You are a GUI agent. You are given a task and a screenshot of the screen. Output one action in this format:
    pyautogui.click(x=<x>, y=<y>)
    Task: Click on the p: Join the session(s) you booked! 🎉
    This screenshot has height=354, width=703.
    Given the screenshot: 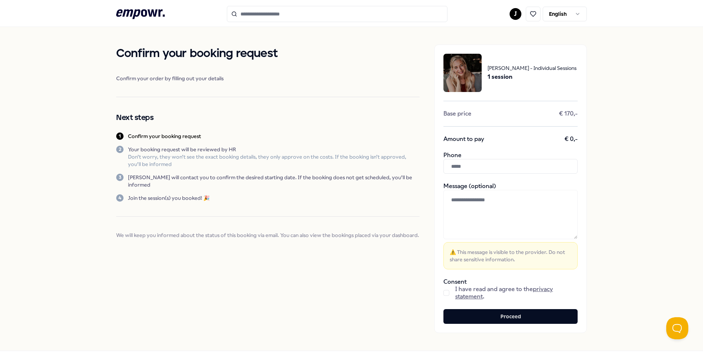 What is the action you would take?
    pyautogui.click(x=169, y=198)
    